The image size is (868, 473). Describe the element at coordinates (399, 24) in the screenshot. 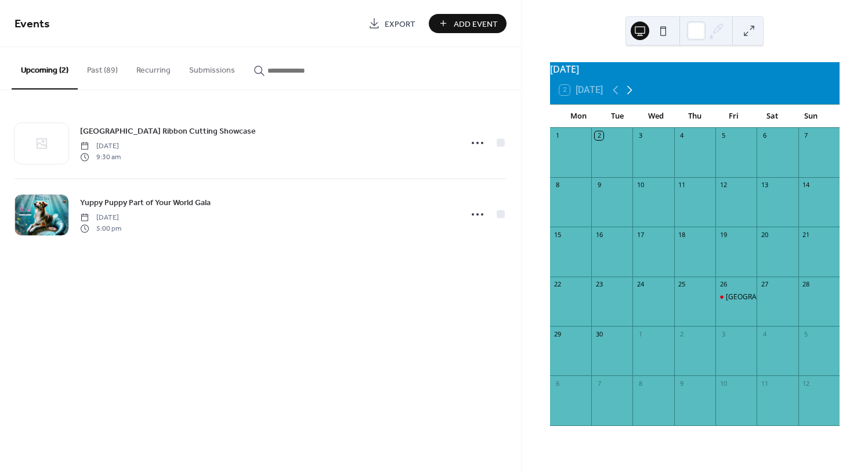

I see `span: Export` at that location.